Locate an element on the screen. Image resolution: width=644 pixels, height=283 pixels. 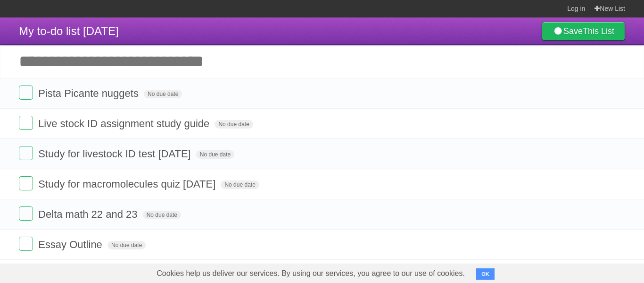
button: OK is located at coordinates (485, 274).